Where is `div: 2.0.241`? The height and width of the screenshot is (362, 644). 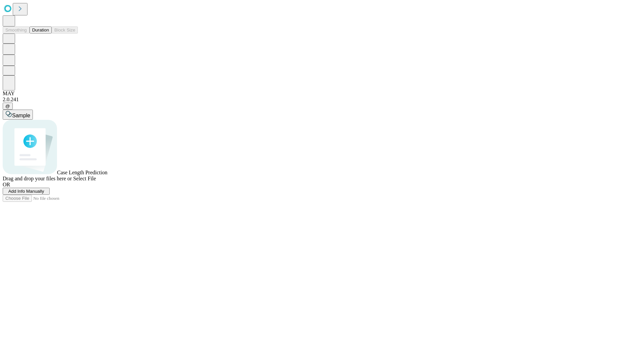
div: 2.0.241 is located at coordinates (322, 99).